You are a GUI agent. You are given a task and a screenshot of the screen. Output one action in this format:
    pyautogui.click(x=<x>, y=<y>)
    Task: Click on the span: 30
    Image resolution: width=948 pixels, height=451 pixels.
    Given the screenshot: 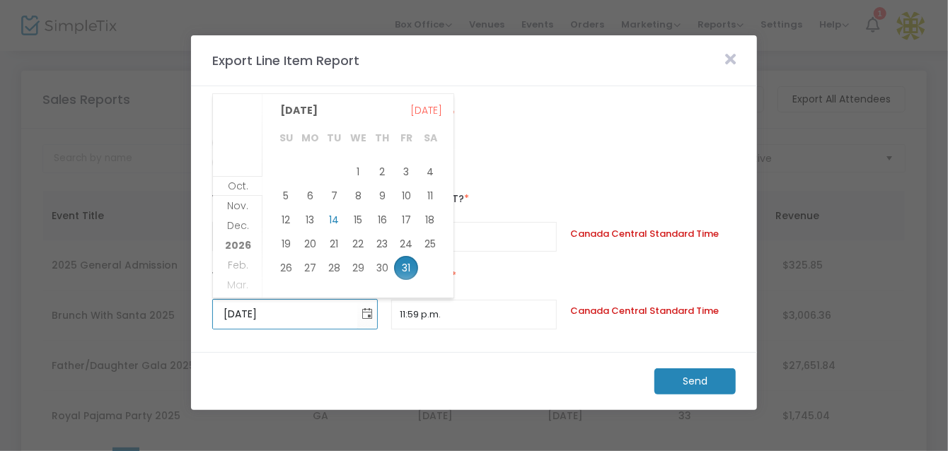 What is the action you would take?
    pyautogui.click(x=382, y=268)
    